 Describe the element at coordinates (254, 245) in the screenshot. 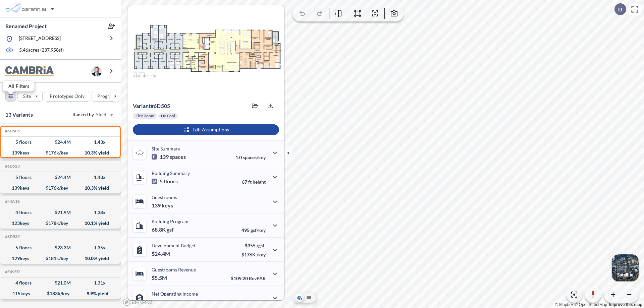

I see `p: $355` at that location.